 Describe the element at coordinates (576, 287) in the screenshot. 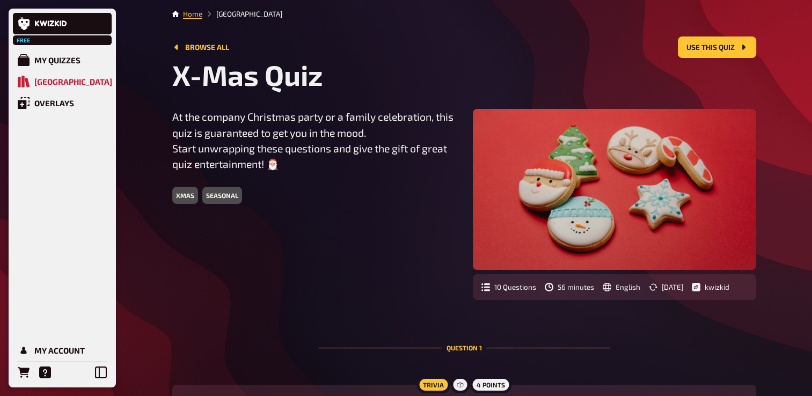

I see `font: 56 minutes` at that location.